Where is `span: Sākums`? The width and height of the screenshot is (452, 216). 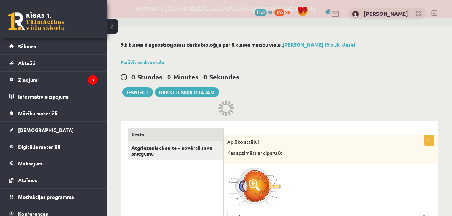 span: Sākums is located at coordinates (27, 46).